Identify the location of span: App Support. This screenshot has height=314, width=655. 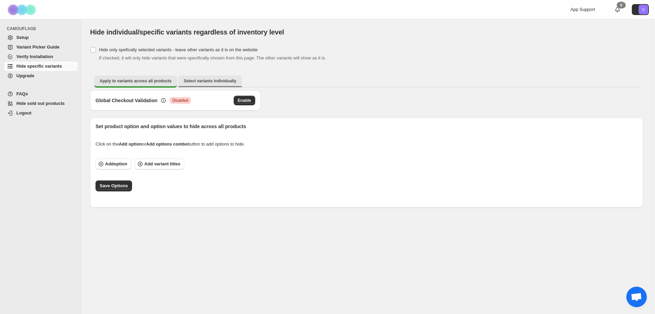
(583, 9).